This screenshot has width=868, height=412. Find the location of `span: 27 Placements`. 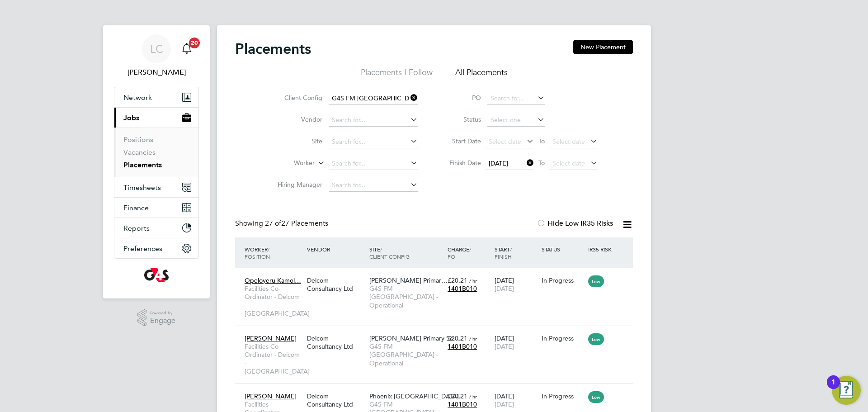

span: 27 Placements is located at coordinates (297, 223).